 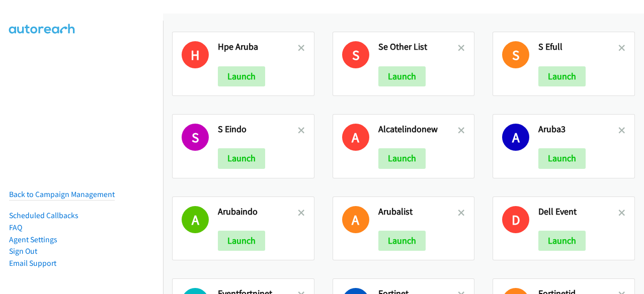 I want to click on h2: S Efull, so click(x=578, y=46).